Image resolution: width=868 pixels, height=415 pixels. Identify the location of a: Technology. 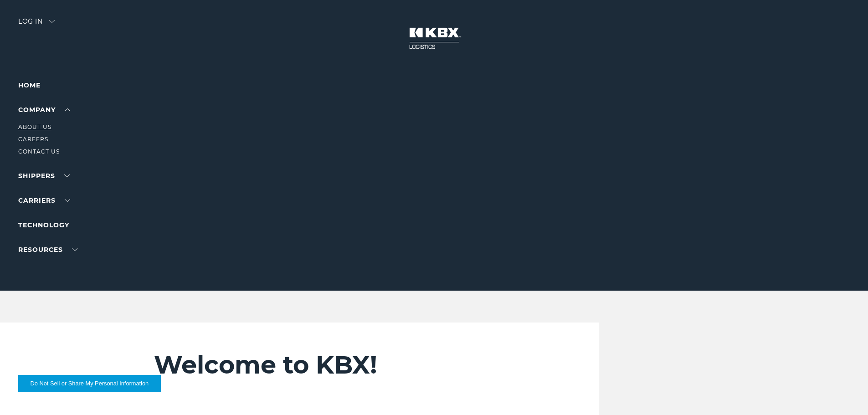
(44, 225).